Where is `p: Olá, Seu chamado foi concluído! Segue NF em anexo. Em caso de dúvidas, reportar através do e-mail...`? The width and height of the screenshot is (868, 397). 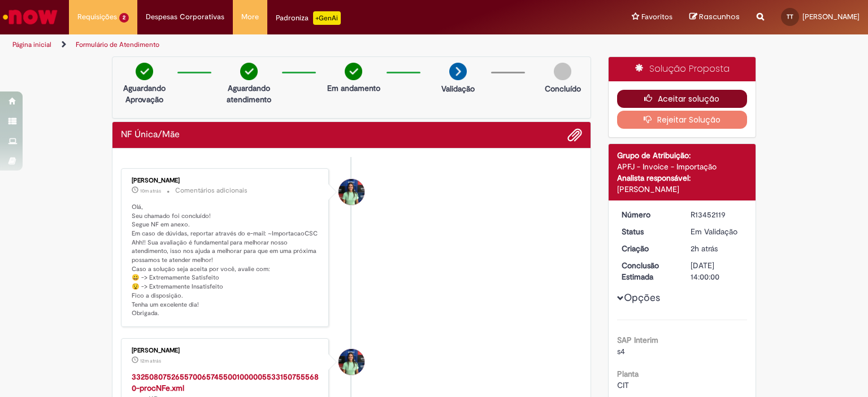 p: Olá, Seu chamado foi concluído! Segue NF em anexo. Em caso de dúvidas, reportar através do e-mail... is located at coordinates (226, 261).